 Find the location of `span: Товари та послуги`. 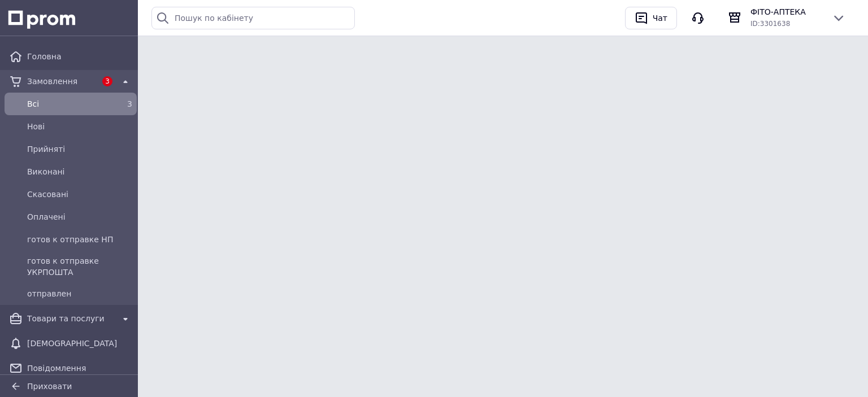

span: Товари та послуги is located at coordinates (71, 319).